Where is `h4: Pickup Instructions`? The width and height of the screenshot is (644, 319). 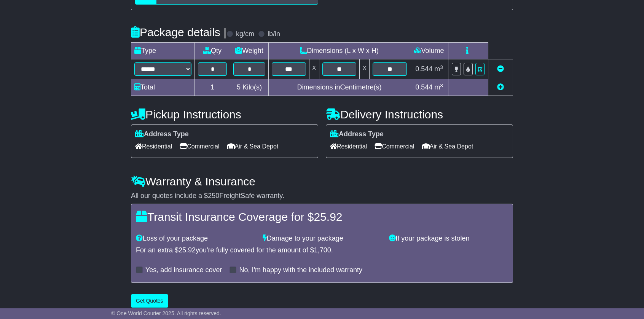 h4: Pickup Instructions is located at coordinates (225, 114).